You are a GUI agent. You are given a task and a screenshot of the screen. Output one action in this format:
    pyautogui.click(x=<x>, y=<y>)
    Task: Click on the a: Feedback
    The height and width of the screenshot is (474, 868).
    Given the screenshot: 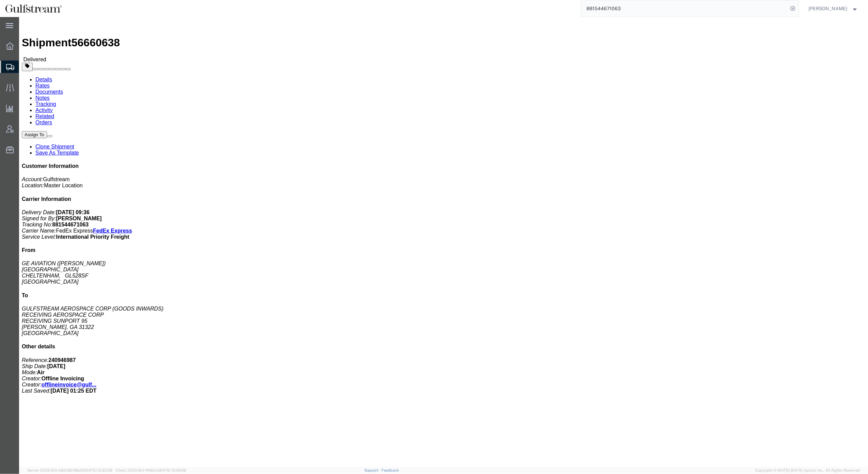 What is the action you would take?
    pyautogui.click(x=390, y=470)
    